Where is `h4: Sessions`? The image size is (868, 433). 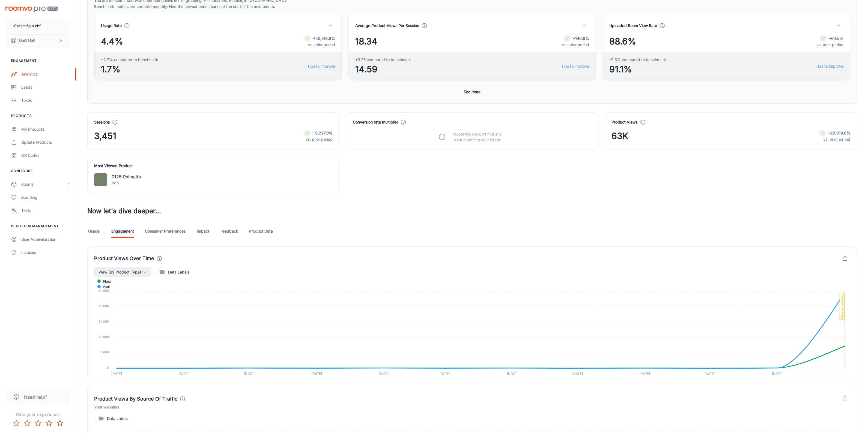 h4: Sessions is located at coordinates (101, 123).